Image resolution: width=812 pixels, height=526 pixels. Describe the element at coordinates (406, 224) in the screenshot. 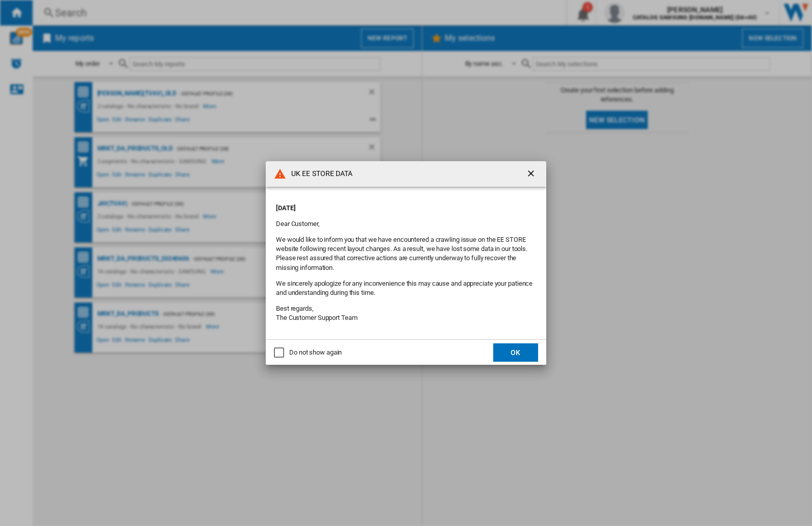

I see `p: Dear Customer,` at that location.